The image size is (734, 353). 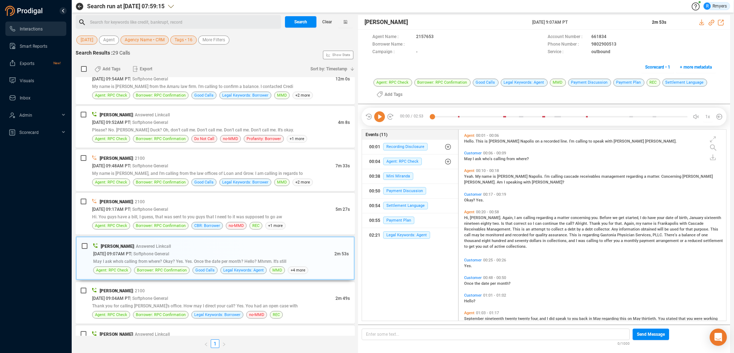 I want to click on li: Smart Reports, so click(x=36, y=46).